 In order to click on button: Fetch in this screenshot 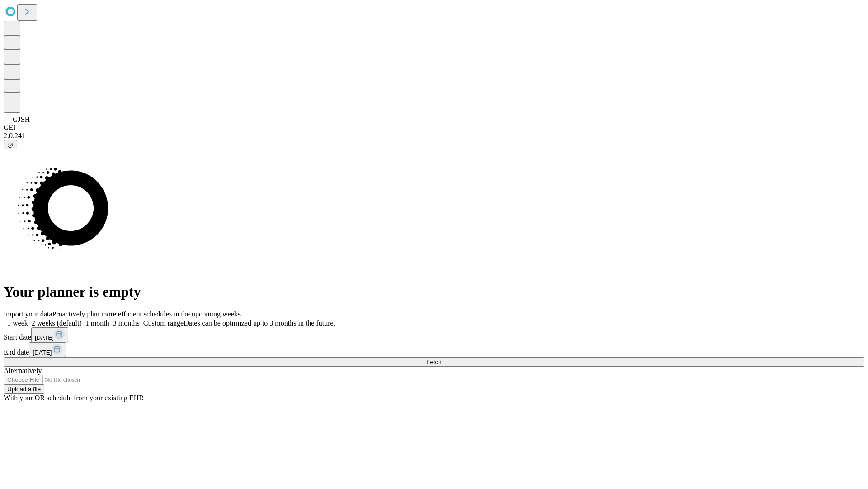, I will do `click(434, 361)`.